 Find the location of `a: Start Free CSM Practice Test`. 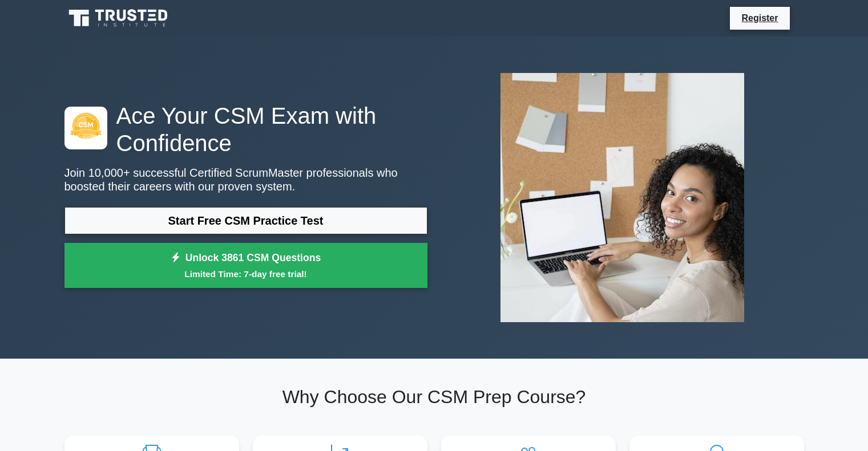

a: Start Free CSM Practice Test is located at coordinates (246, 221).